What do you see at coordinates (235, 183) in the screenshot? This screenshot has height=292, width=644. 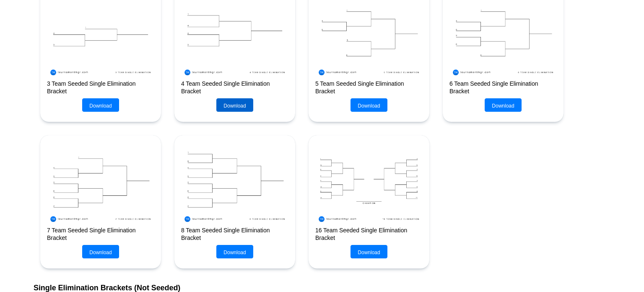 I see `img: 8 Team Seeded Single Elimination Bracket` at bounding box center [235, 183].